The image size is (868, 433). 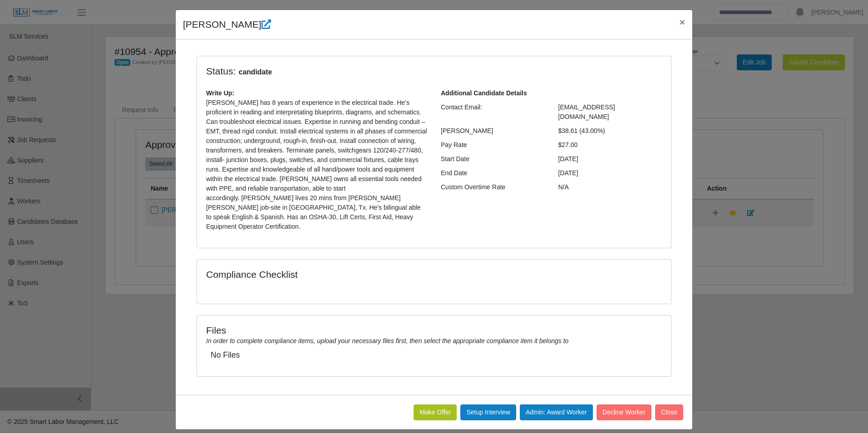 I want to click on button: Decline Worker, so click(x=624, y=412).